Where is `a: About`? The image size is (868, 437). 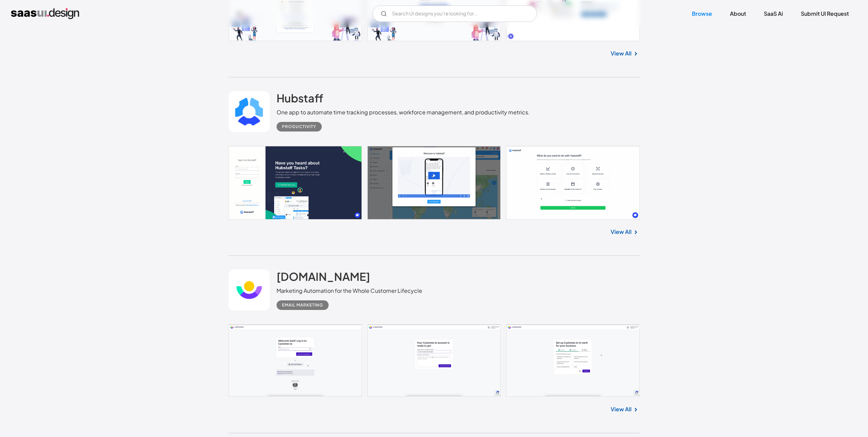 a: About is located at coordinates (738, 14).